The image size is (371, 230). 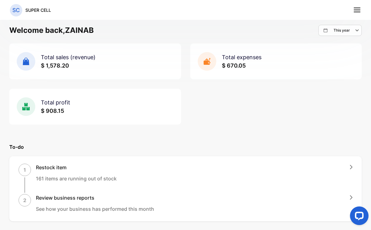 What do you see at coordinates (340, 30) in the screenshot?
I see `button: This year` at bounding box center [340, 30].